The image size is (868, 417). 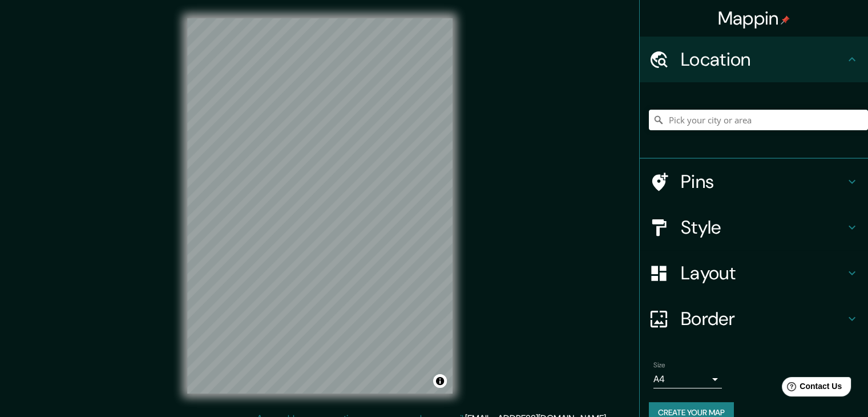 I want to click on div: A4, so click(x=688, y=379).